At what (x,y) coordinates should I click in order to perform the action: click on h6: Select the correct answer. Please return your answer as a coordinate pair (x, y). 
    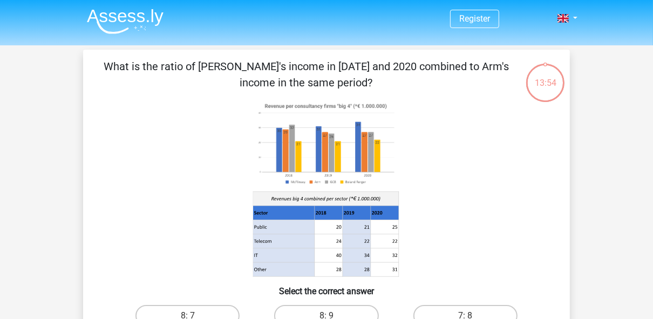
    Looking at the image, I should click on (326, 286).